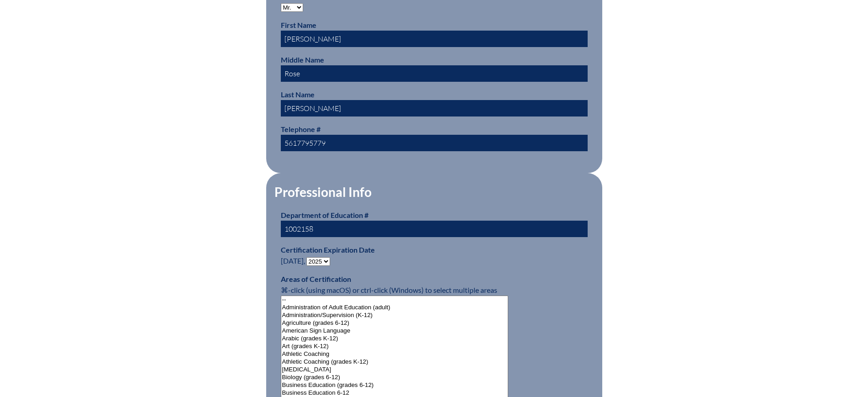  What do you see at coordinates (395, 339) in the screenshot?
I see `option: Arabic (grades K-12)` at bounding box center [395, 339].